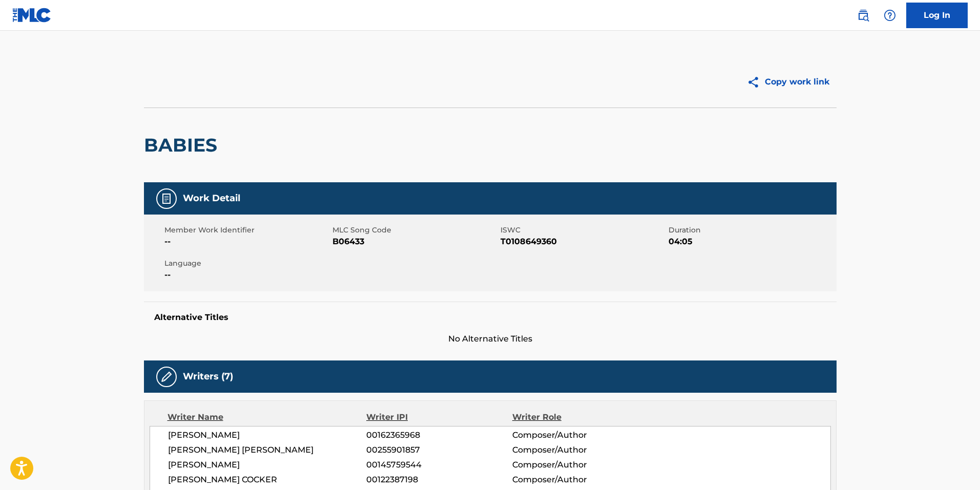 The image size is (980, 490). Describe the element at coordinates (439, 465) in the screenshot. I see `span: 00145759544` at that location.